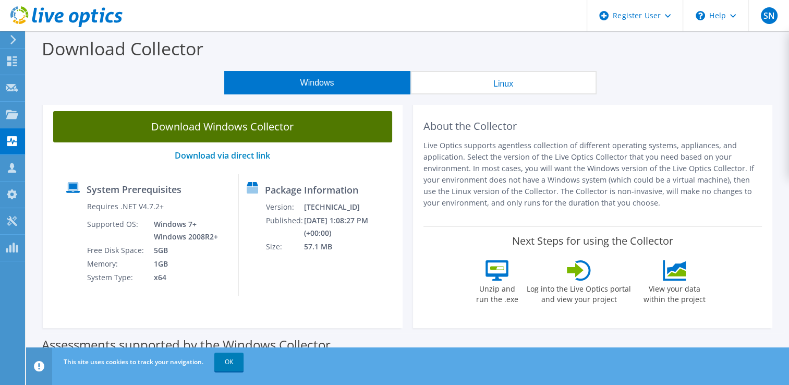 The width and height of the screenshot is (789, 385). Describe the element at coordinates (769, 16) in the screenshot. I see `span: SN` at that location.